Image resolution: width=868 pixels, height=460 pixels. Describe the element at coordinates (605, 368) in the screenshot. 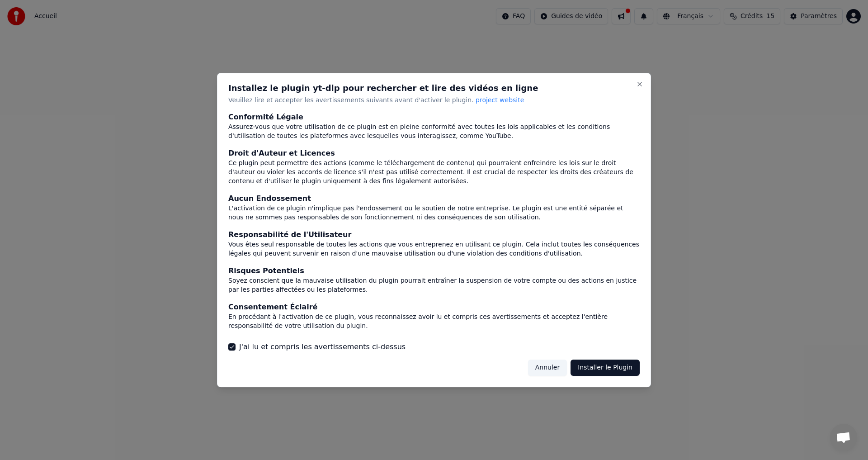

I see `button: Installer le Plugin` at that location.